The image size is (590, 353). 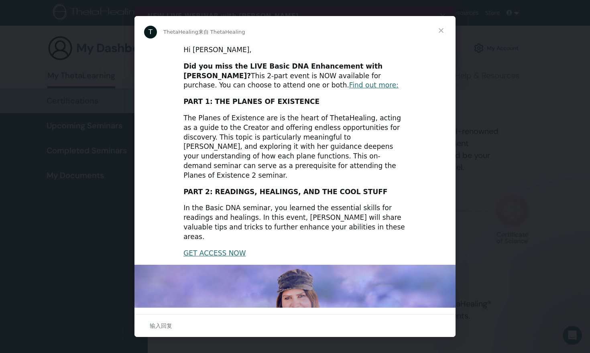 I want to click on span: ThetaHealing, so click(x=181, y=32).